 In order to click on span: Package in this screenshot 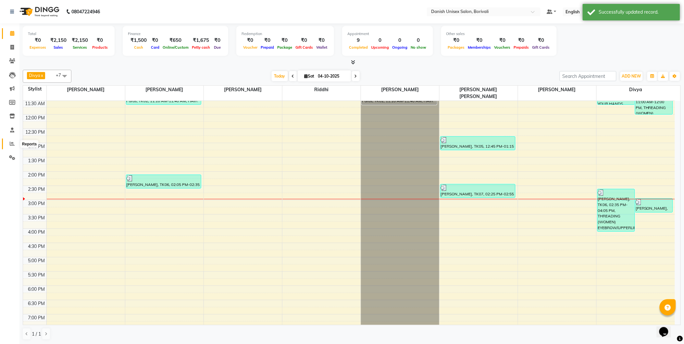, I will do `click(285, 47)`.